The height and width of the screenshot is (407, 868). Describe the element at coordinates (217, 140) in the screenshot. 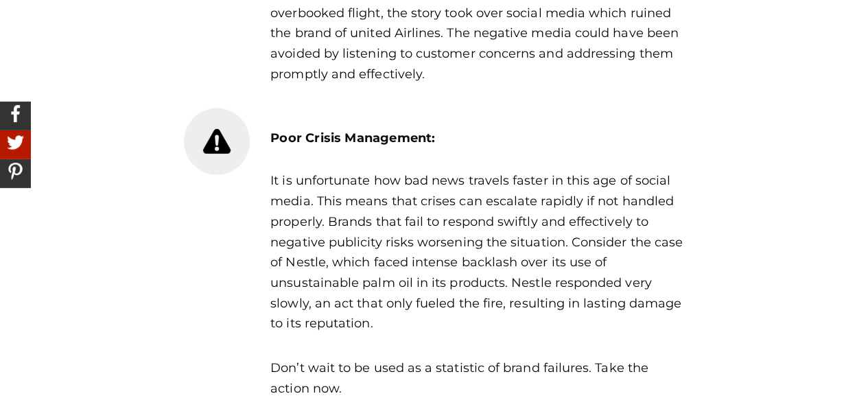

I see `img: Poor Crisis Management section image` at that location.